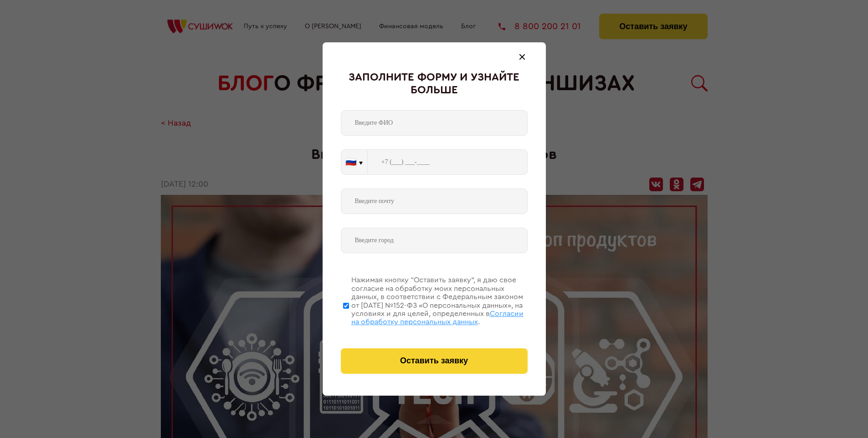  Describe the element at coordinates (434, 123) in the screenshot. I see `input: Введите ФИО` at that location.